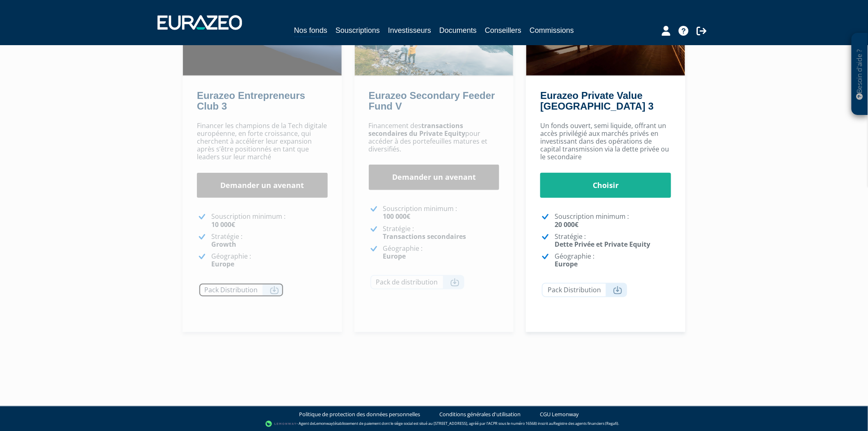  What do you see at coordinates (200, 23) in the screenshot?
I see `img: 1732889491-logotype_eurazeo_blanc_rvb.png` at bounding box center [200, 23].